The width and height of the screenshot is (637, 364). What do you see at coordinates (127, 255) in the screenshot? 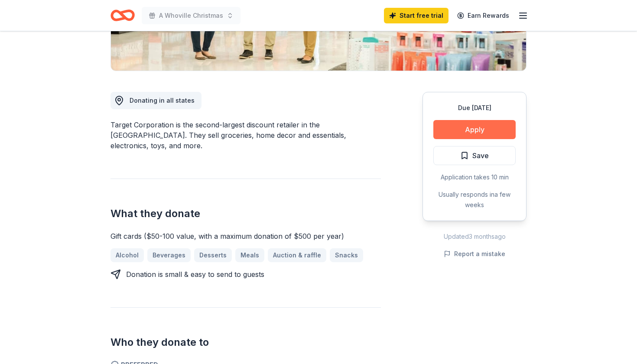
I see `a: Alcohol` at bounding box center [127, 255].